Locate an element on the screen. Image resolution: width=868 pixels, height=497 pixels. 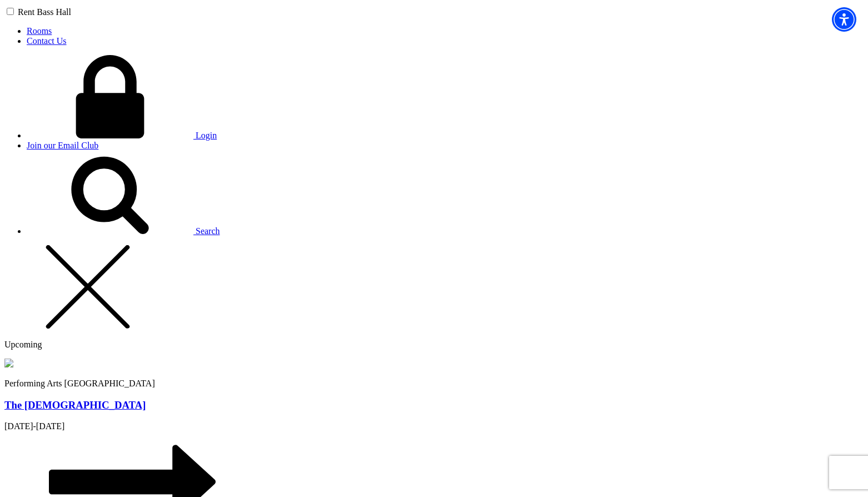
span: Login is located at coordinates (206, 135).